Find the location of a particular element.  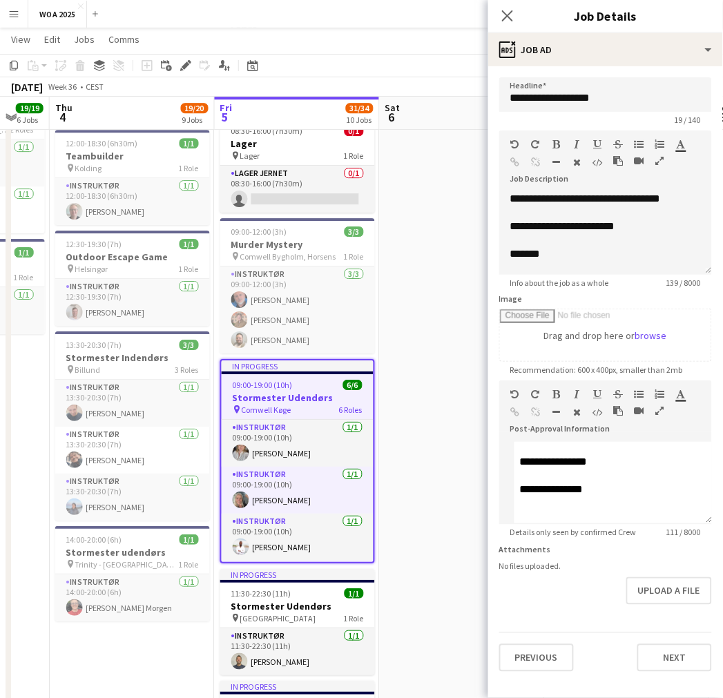

div: In progress08:30-16:00 (7h30m)0/1Lager Lager1 RoleLager Jernet0/108:30-16:00 (7h30m) is located at coordinates (298, 160).